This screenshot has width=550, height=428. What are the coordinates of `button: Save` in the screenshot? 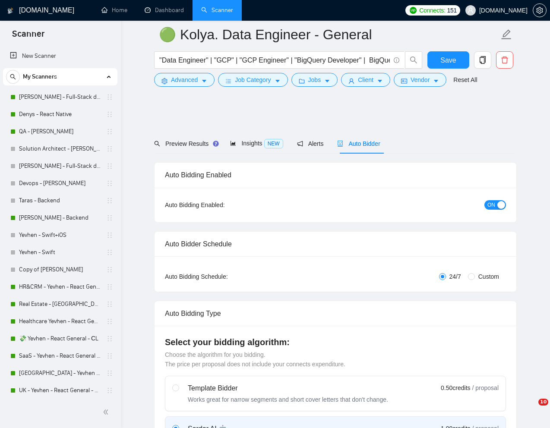 It's located at (448, 60).